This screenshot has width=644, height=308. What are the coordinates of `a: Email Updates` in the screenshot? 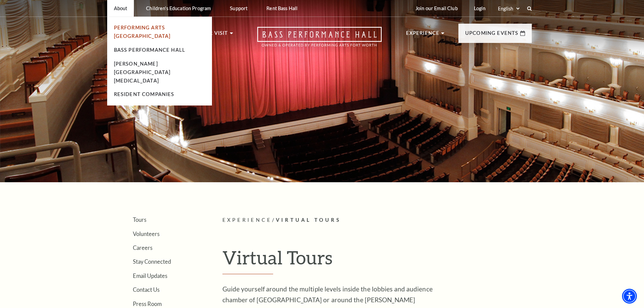 It's located at (150, 276).